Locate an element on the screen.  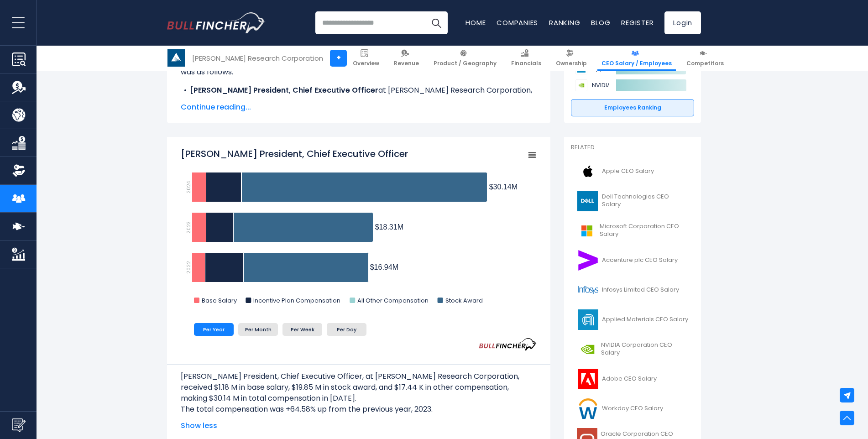
a: Overview is located at coordinates (366, 58).